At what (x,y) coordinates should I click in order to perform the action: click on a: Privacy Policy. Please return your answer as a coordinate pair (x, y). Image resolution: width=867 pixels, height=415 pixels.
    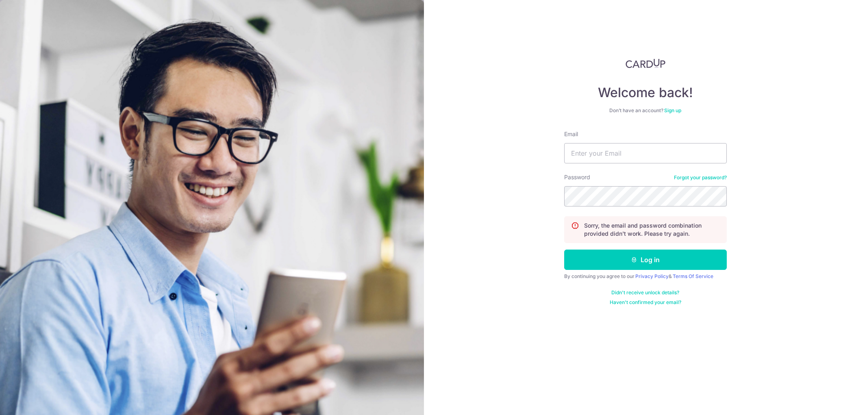
    Looking at the image, I should click on (652, 276).